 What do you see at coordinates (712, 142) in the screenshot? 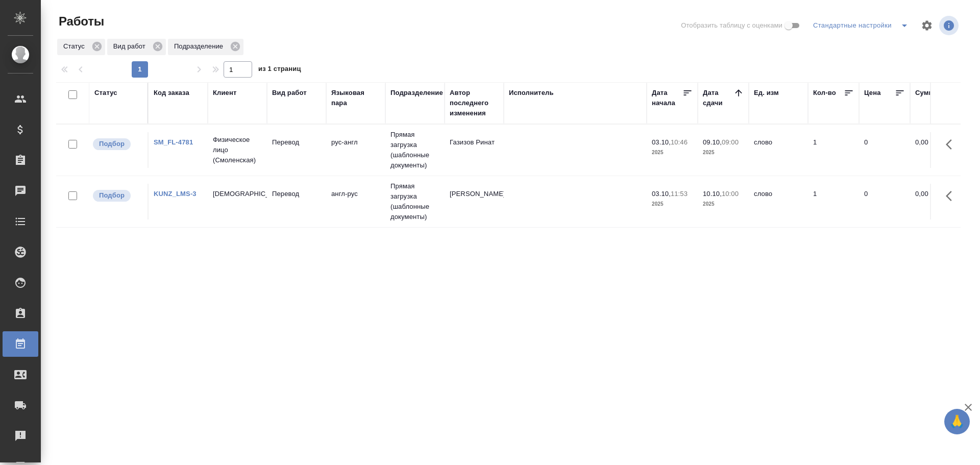
I see `p: 09.10,` at bounding box center [712, 142].